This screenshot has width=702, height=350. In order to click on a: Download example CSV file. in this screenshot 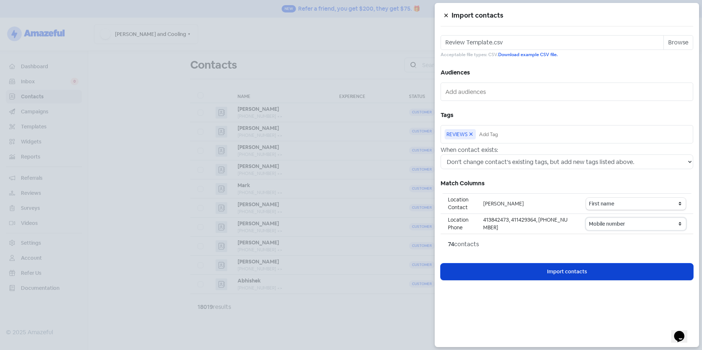, I will do `click(528, 55)`.